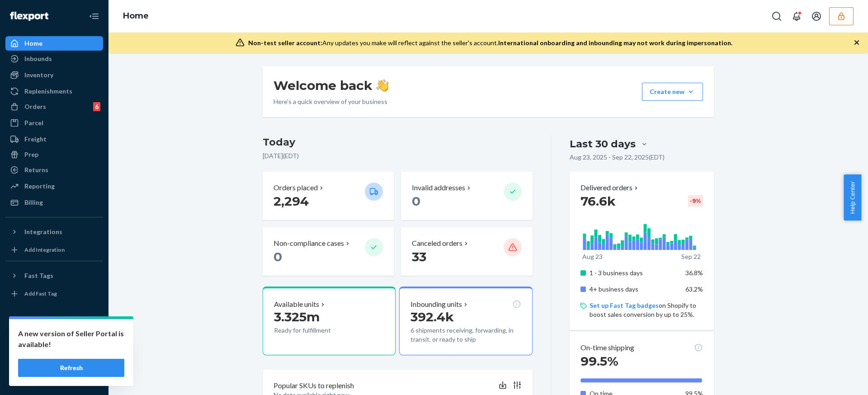  What do you see at coordinates (55, 91) in the screenshot?
I see `a: Replenishments` at bounding box center [55, 91].